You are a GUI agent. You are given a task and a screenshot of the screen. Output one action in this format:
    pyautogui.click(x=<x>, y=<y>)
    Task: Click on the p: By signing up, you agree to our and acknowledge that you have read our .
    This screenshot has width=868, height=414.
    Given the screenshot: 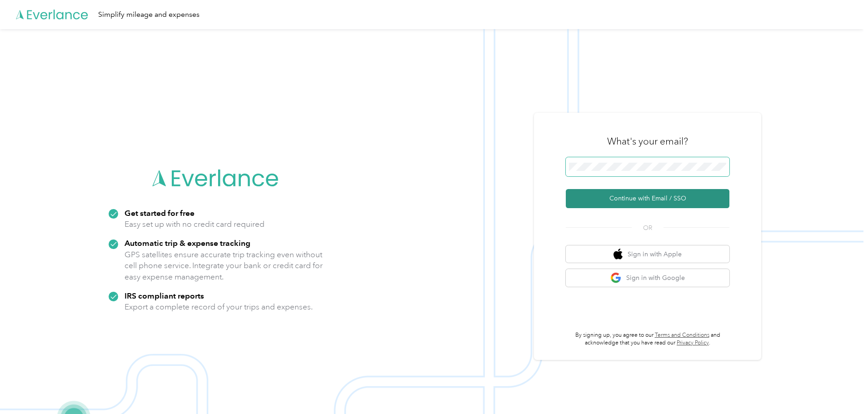 What is the action you would take?
    pyautogui.click(x=647, y=339)
    